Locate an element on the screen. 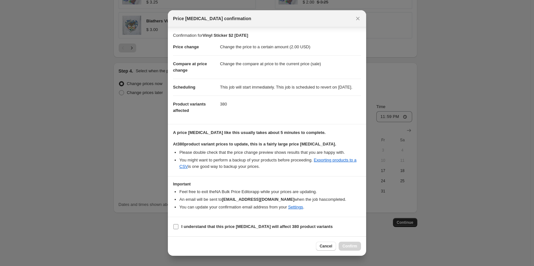 The width and height of the screenshot is (534, 266). dd: 380 is located at coordinates (290, 104).